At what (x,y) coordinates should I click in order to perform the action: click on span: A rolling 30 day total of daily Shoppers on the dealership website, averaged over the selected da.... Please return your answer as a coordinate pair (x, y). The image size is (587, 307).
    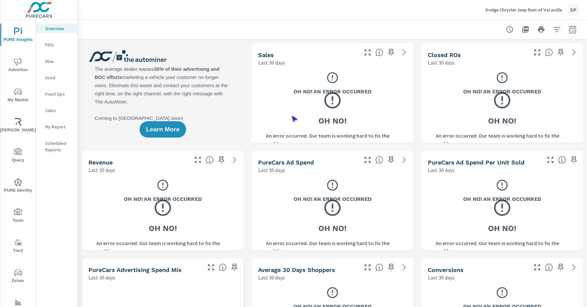
    Looking at the image, I should click on (379, 267).